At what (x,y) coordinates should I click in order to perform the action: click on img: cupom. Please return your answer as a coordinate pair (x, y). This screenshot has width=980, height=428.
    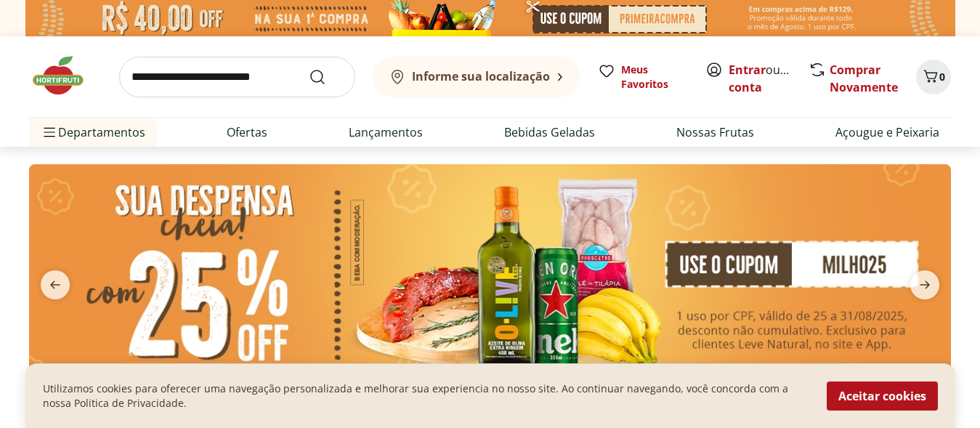
    Looking at the image, I should click on (490, 276).